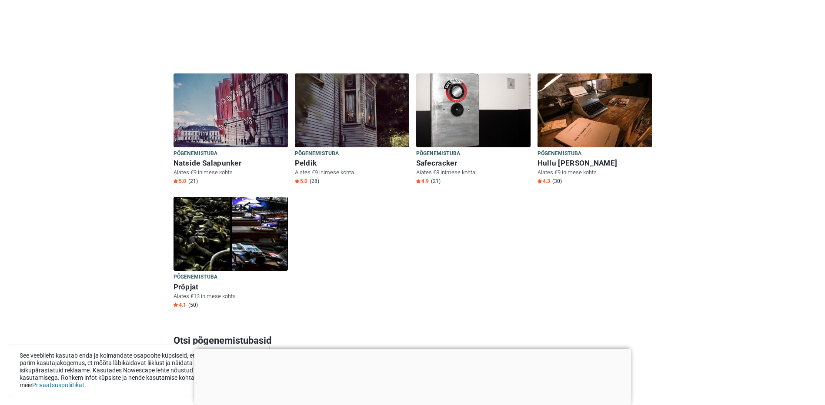  Describe the element at coordinates (413, 341) in the screenshot. I see `h3: Otsi põgenemistubasid` at that location.